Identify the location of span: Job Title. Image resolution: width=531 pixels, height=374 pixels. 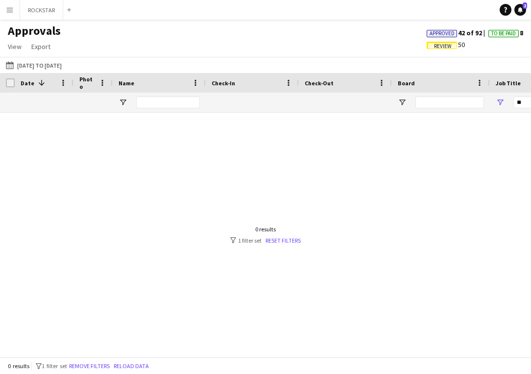
(508, 83).